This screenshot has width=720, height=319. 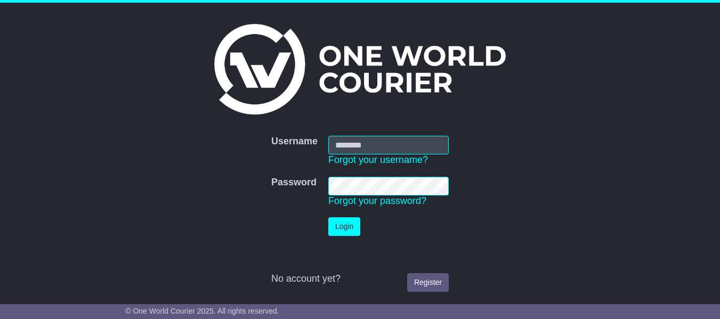 I want to click on button: Login, so click(x=344, y=226).